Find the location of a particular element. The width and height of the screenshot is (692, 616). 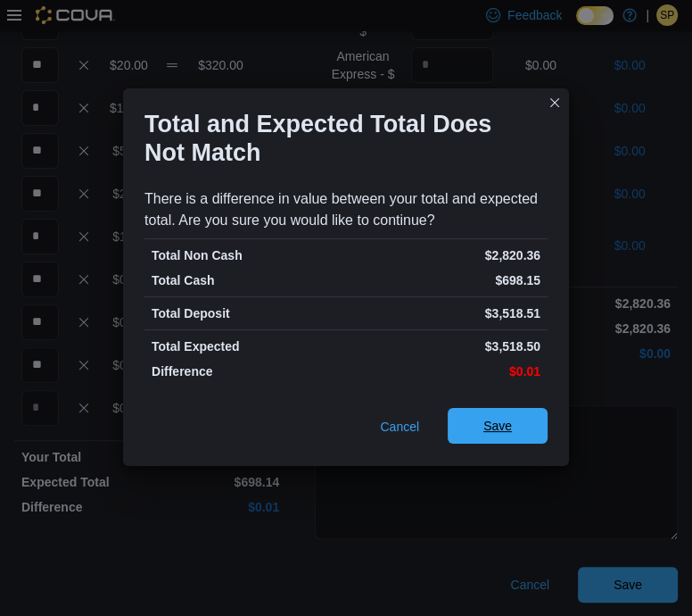

h1: Total and Expected Total Does Not Match is located at coordinates (339, 138).